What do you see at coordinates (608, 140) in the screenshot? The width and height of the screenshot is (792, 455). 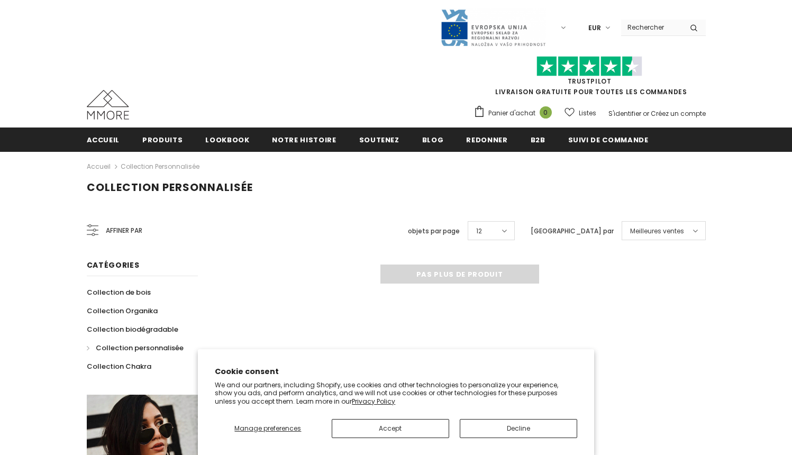 I see `span: Suivi de commande` at bounding box center [608, 140].